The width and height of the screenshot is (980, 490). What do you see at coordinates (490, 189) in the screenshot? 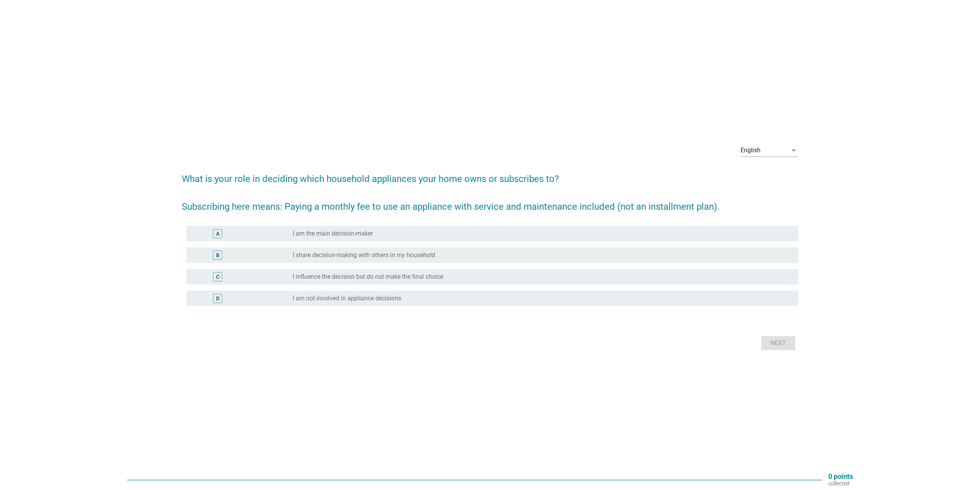
I see `h2: What is your role in deciding which household appliances your home owns or subscribes to? Subscri...` at bounding box center [490, 189].